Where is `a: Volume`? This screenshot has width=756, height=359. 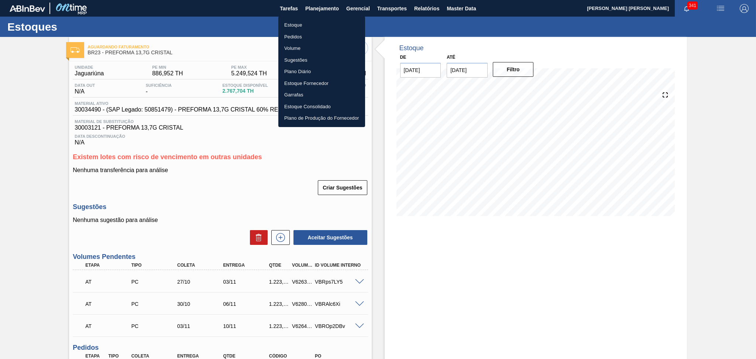 a: Volume is located at coordinates (321, 48).